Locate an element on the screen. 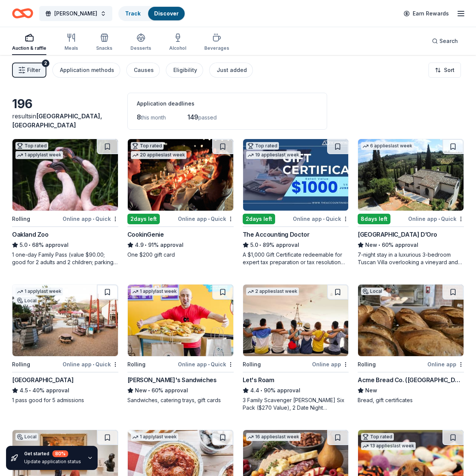 The height and width of the screenshot is (476, 476). div: Eligibility is located at coordinates (185, 70).